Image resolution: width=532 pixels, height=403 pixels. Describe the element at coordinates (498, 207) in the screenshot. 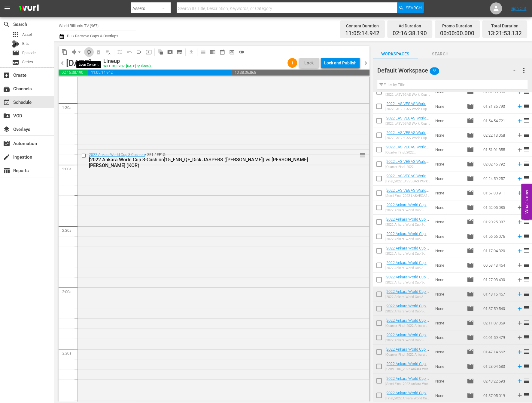

I see `td: 01:52:05.085` at that location.